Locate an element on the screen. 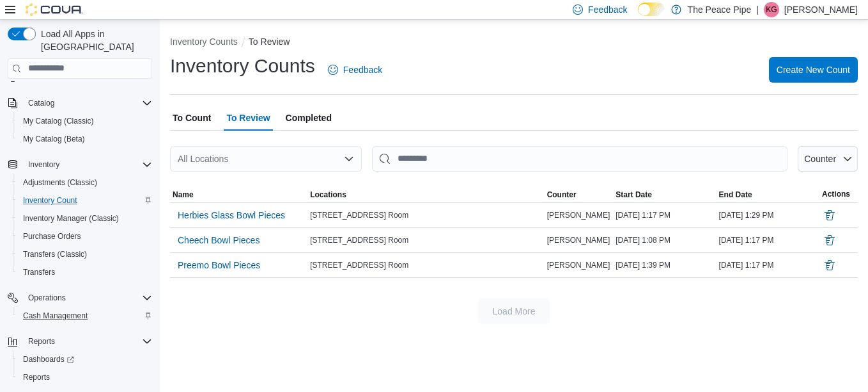 The image size is (868, 392). a: Cash Management is located at coordinates (55, 316).